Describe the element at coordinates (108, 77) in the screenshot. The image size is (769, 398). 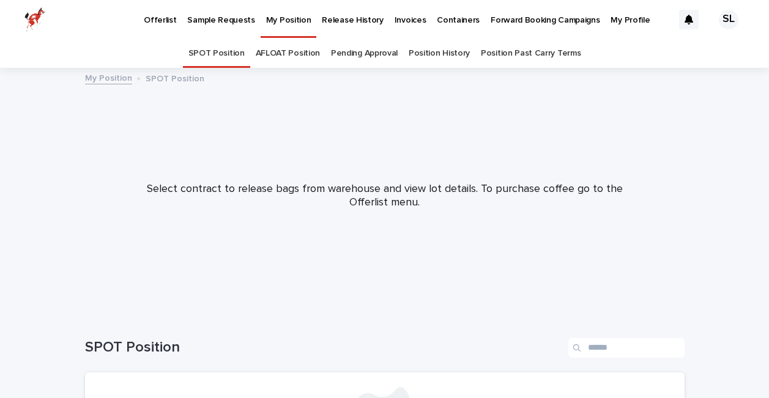
I see `a: My Position` at that location.